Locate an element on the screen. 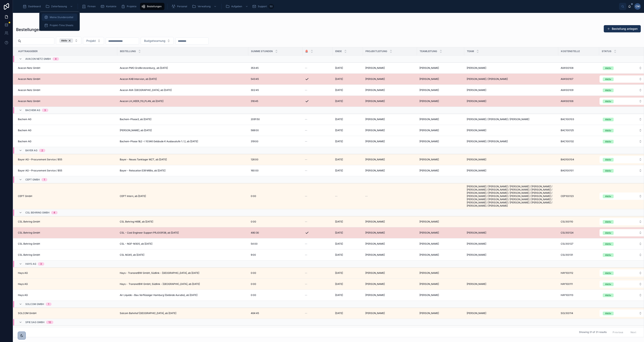 Image resolution: width=644 pixels, height=342 pixels. span: Aufgaben is located at coordinates (237, 6).